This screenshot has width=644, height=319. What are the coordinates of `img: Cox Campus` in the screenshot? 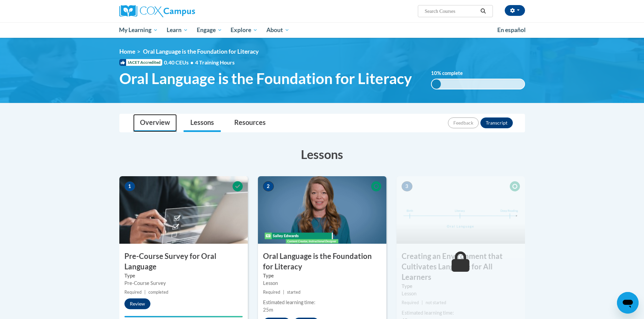 It's located at (157, 11).